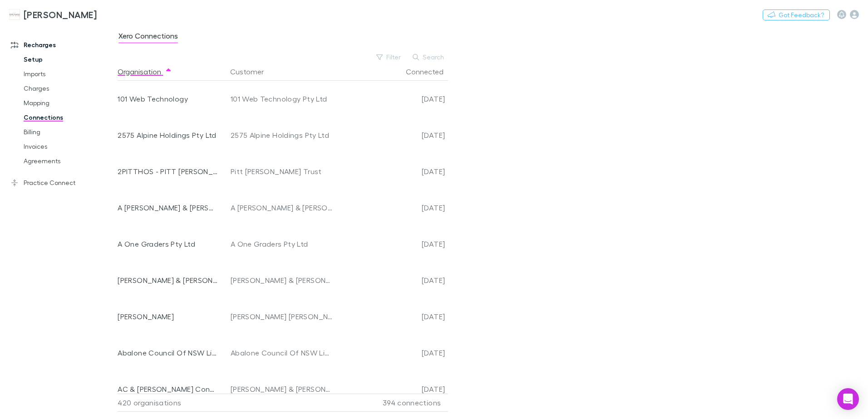  What do you see at coordinates (62, 183) in the screenshot?
I see `a: Practice Connect` at bounding box center [62, 183].